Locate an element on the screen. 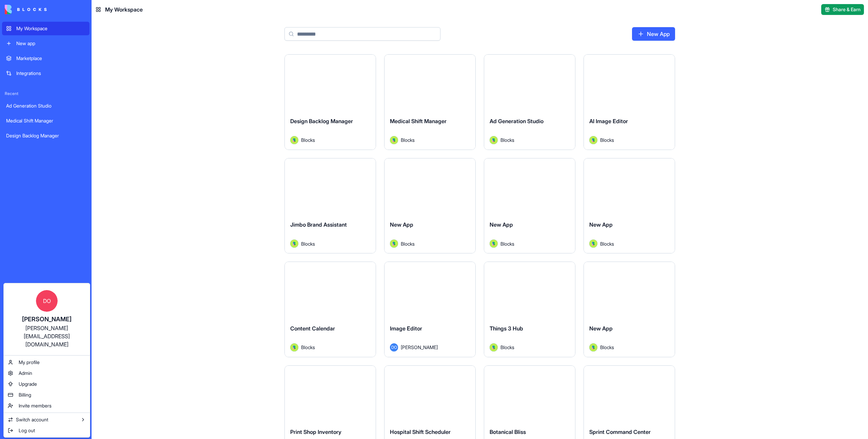 The width and height of the screenshot is (868, 439). a: Billing is located at coordinates (47, 395).